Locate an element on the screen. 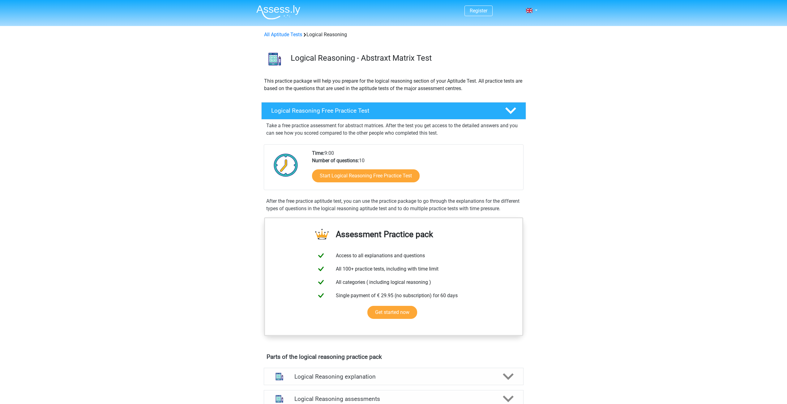 The height and width of the screenshot is (404, 787). div: Logical Reasoning is located at coordinates (394, 35).